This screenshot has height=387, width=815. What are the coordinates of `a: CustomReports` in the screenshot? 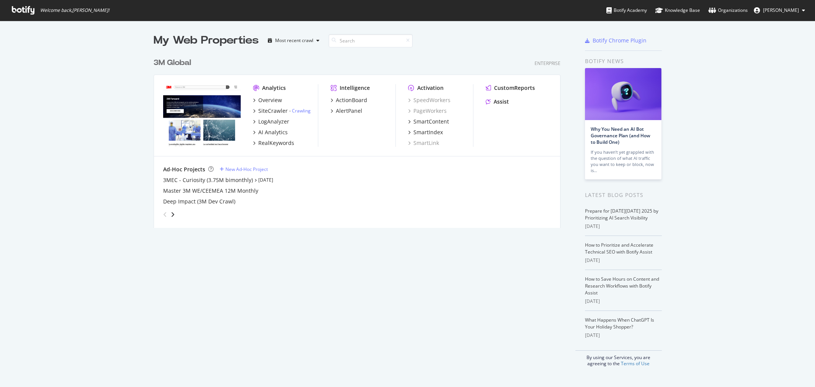 It's located at (510, 88).